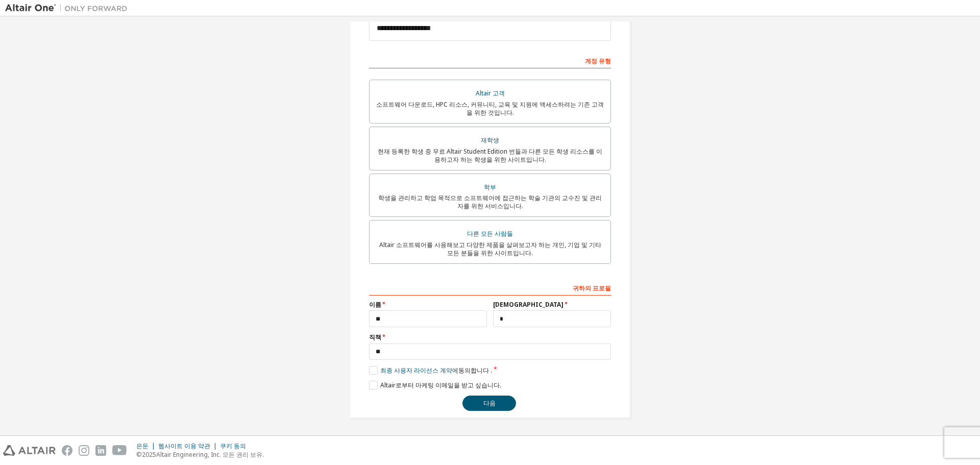  I want to click on img: youtube.svg, so click(119, 450).